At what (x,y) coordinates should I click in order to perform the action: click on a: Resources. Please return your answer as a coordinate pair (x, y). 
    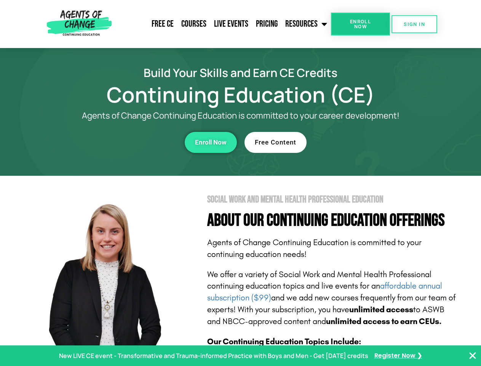
    Looking at the image, I should click on (306, 24).